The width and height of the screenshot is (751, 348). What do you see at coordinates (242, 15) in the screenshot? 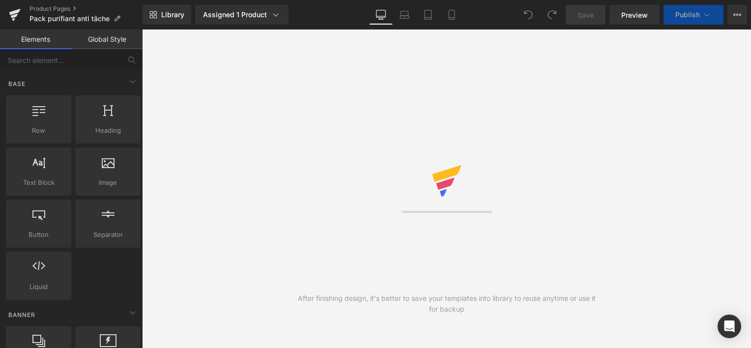
I see `div: Assigned 1 Product` at bounding box center [242, 15].